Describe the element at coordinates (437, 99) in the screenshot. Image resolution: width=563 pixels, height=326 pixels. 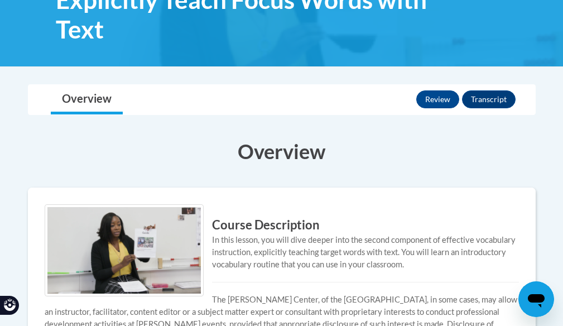
I see `button: Review` at that location.